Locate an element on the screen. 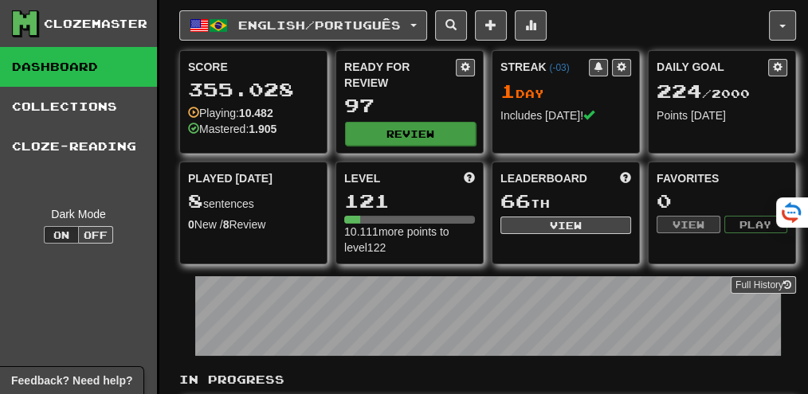 The image size is (808, 394). button: Play is located at coordinates (756, 225).